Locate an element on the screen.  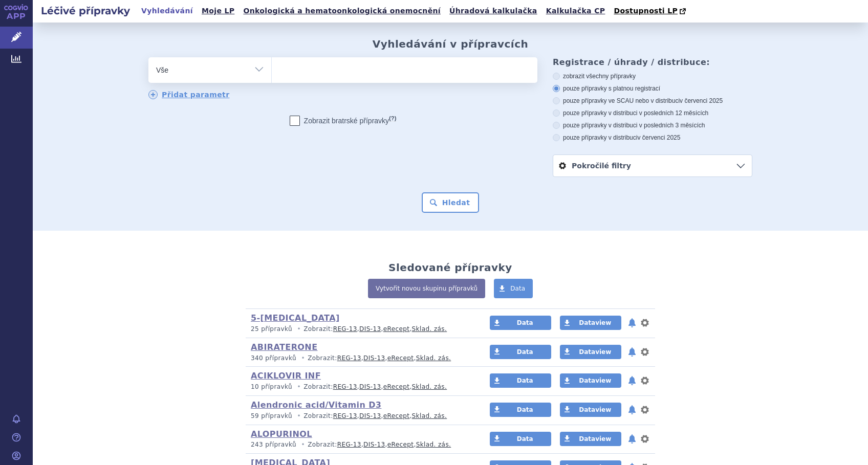
a: Pokročilé filtry is located at coordinates (653, 166).